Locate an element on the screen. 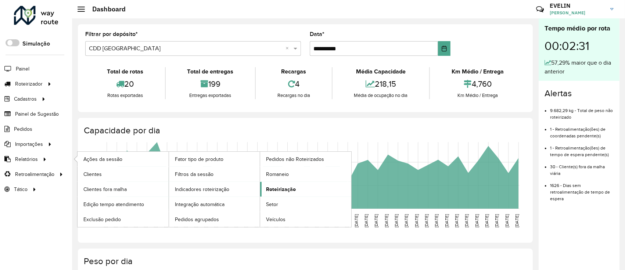 The image size is (625, 270). span: Roteirização is located at coordinates (281, 189).